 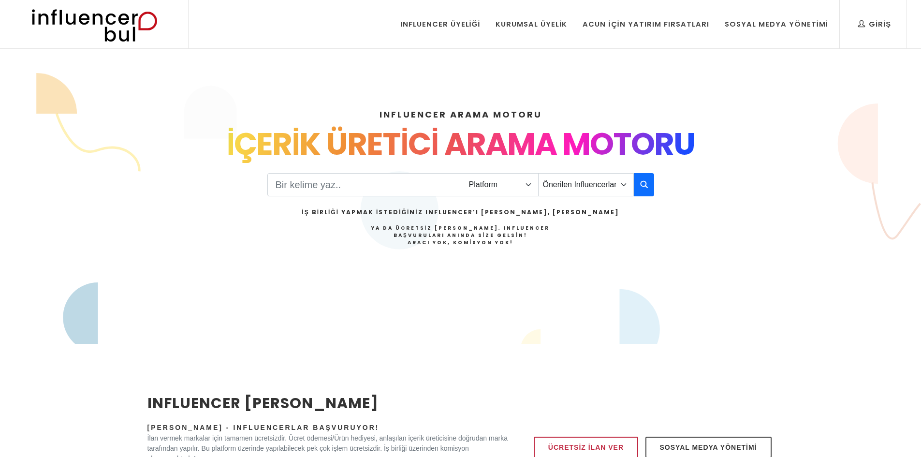 What do you see at coordinates (364, 185) in the screenshot?
I see `input: Search` at bounding box center [364, 185].